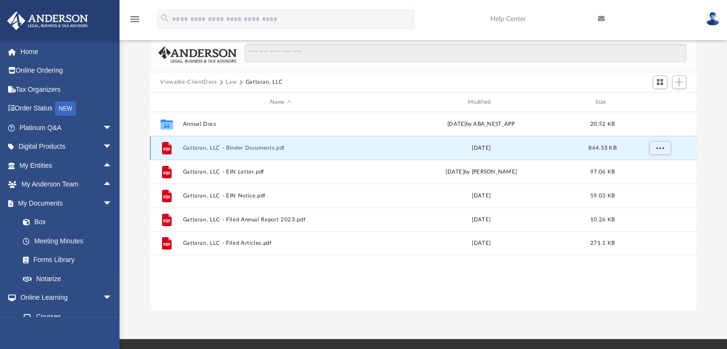 This screenshot has width=727, height=349. I want to click on a: Forms Library, so click(65, 260).